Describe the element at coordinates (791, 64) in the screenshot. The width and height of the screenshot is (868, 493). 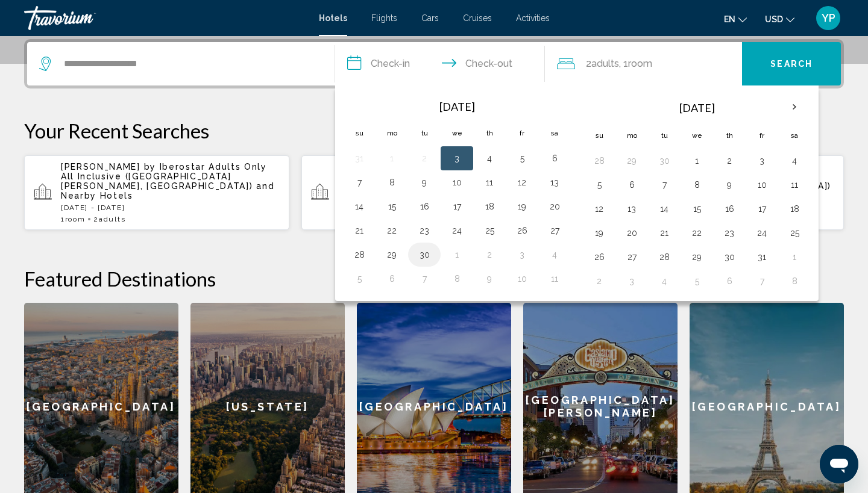
I see `button: Search` at that location.